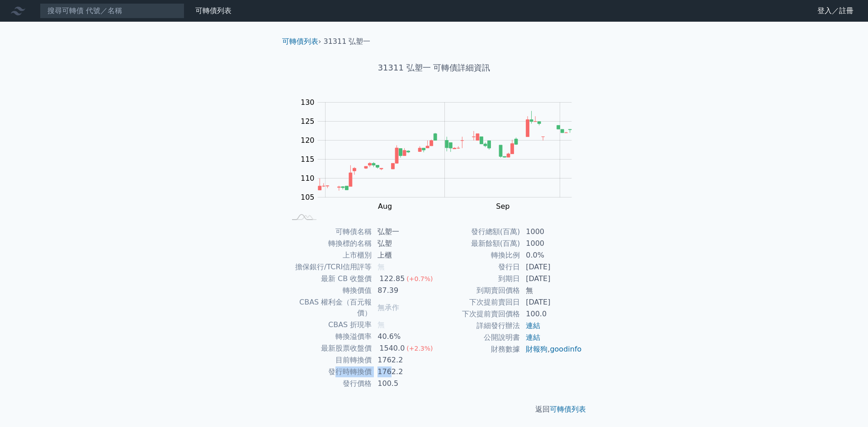 Image resolution: width=868 pixels, height=427 pixels. What do you see at coordinates (329, 279) in the screenshot?
I see `td: 最新 CB 收盤價` at bounding box center [329, 279].